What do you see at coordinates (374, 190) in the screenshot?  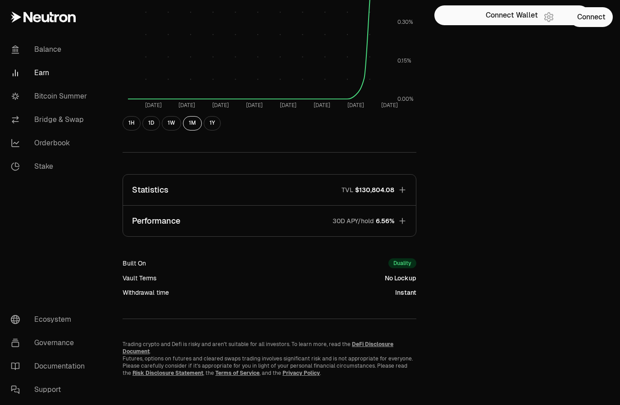 I see `span: $130,804.08` at bounding box center [374, 190].